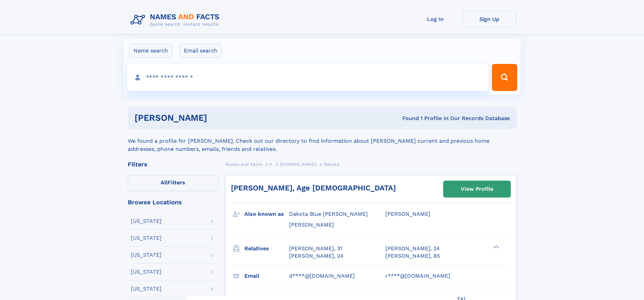 The width and height of the screenshot is (644, 300). Describe the element at coordinates (173, 183) in the screenshot. I see `label: Filters` at that location.